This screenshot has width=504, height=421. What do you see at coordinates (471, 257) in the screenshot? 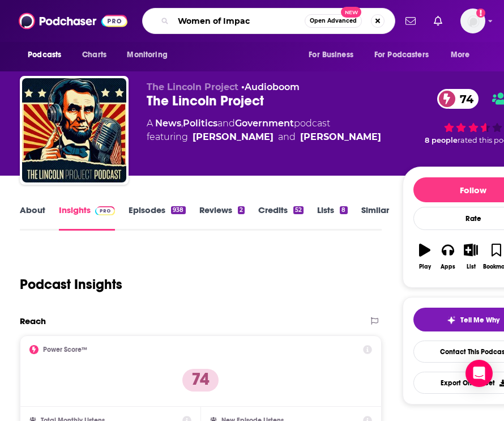
I see `button: List` at bounding box center [471, 257].